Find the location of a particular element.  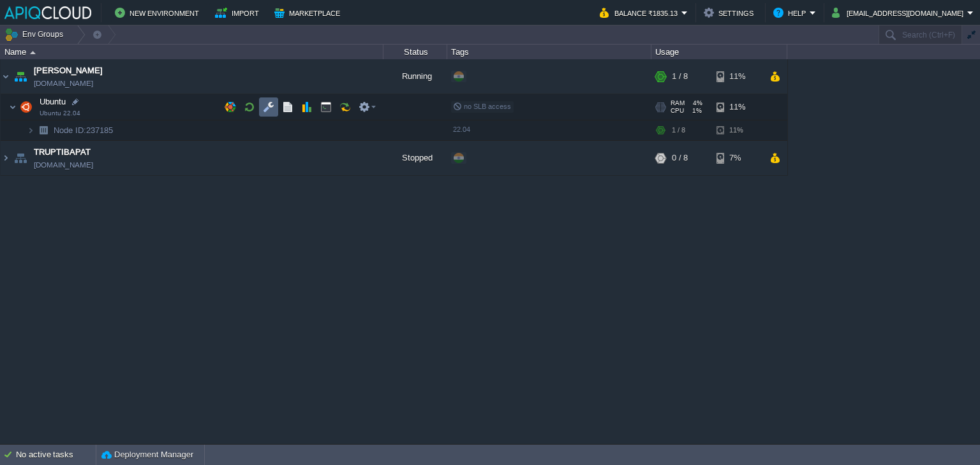

span: Ubuntu is located at coordinates (53, 102).